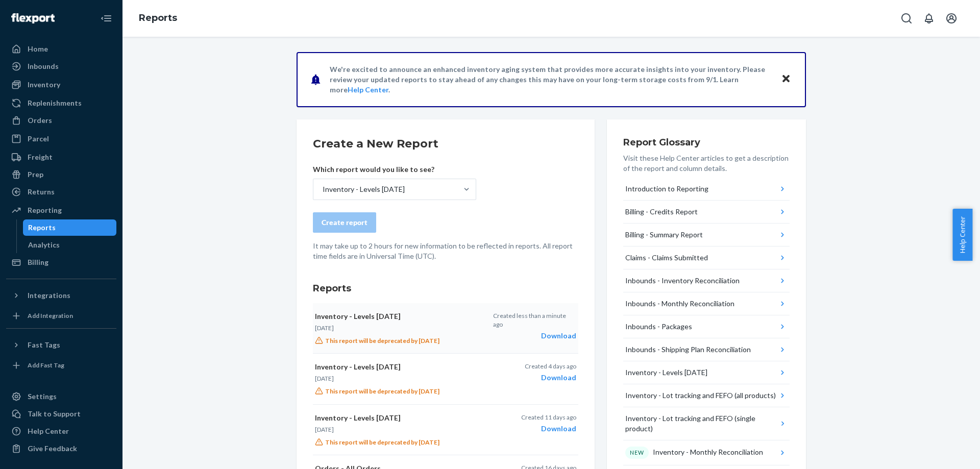 This screenshot has width=980, height=469. Describe the element at coordinates (52, 449) in the screenshot. I see `div: Give Feedback` at that location.